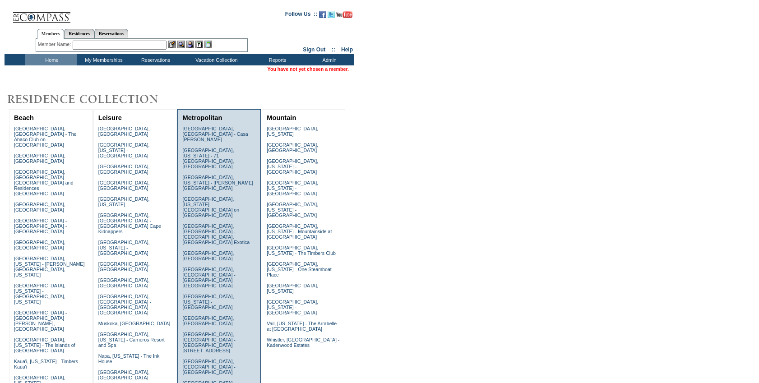 Image resolution: width=759 pixels, height=383 pixels. Describe the element at coordinates (55, 44) in the screenshot. I see `div: Member Name:` at that location.